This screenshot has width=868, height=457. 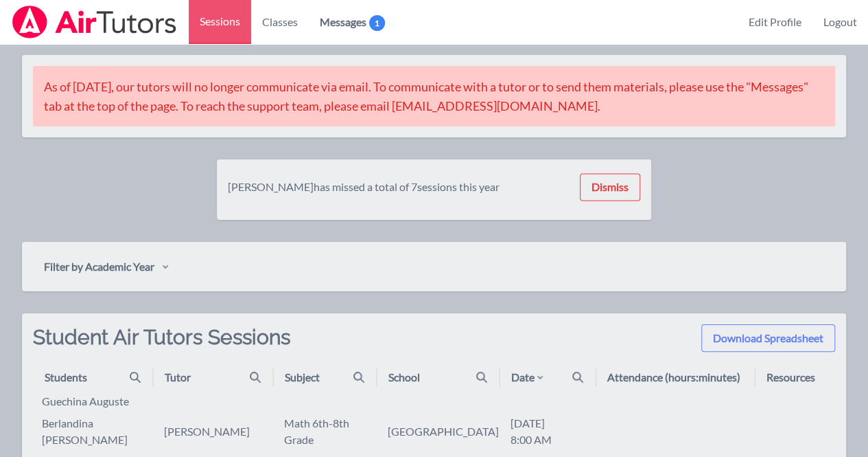 What do you see at coordinates (610, 187) in the screenshot?
I see `button: Dismiss` at bounding box center [610, 187].